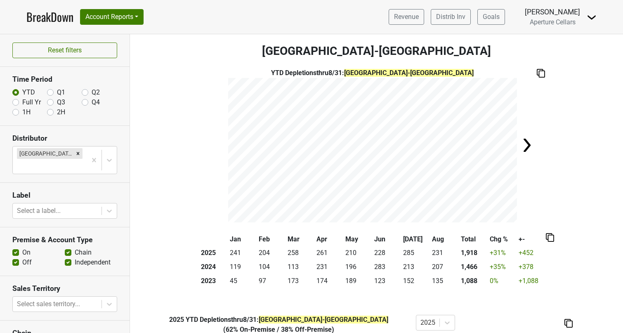 Image resolution: width=623 pixels, height=333 pixels. I want to click on a: Revenue, so click(406, 17).